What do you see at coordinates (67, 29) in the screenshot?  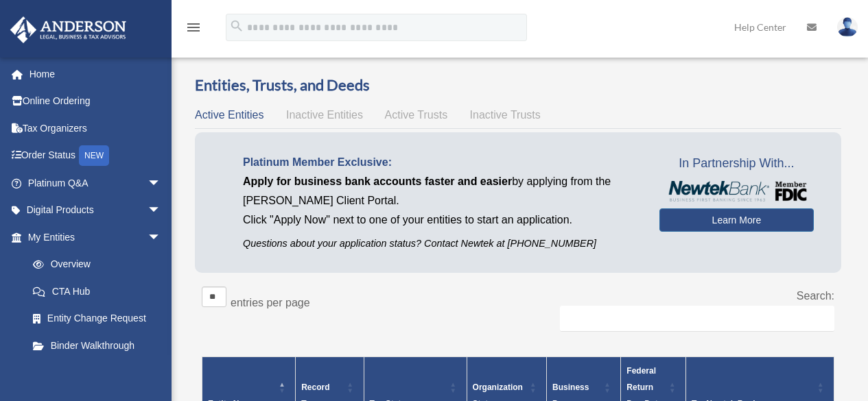 I see `img: Anderson Advisors Platinum Portal` at bounding box center [67, 29].